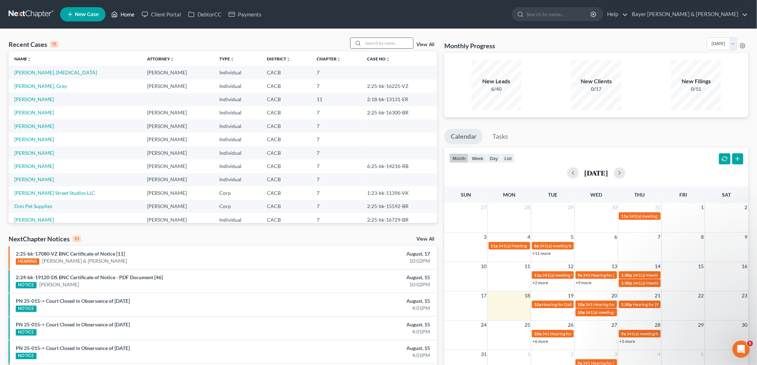 The height and width of the screenshot is (365, 757). Describe the element at coordinates (701, 267) in the screenshot. I see `span: 15` at that location.